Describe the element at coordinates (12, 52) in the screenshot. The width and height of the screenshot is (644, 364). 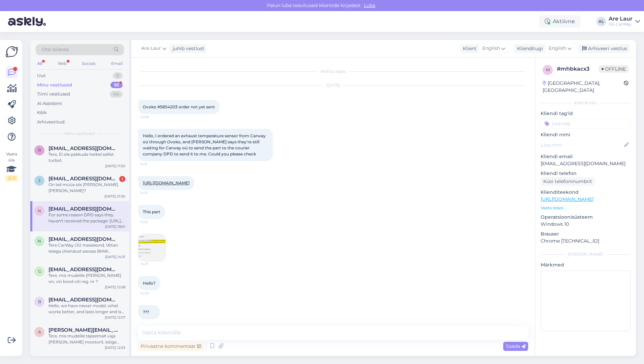
I see `img: Askly Logo` at that location.